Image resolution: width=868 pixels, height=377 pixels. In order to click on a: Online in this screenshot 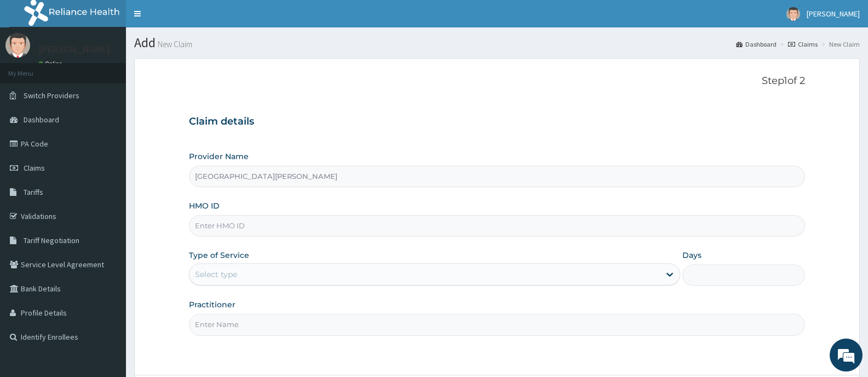, I will do `click(51, 64)`.